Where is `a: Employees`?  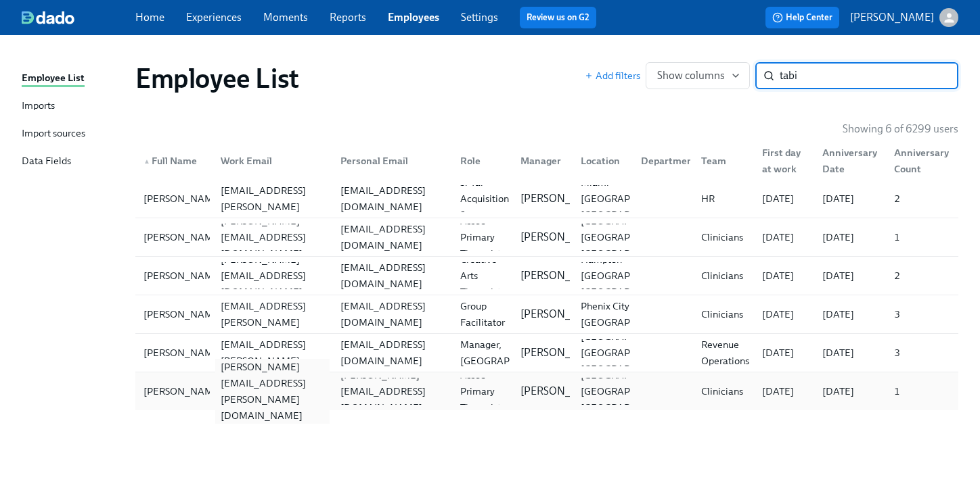 a: Employees is located at coordinates (413, 17).